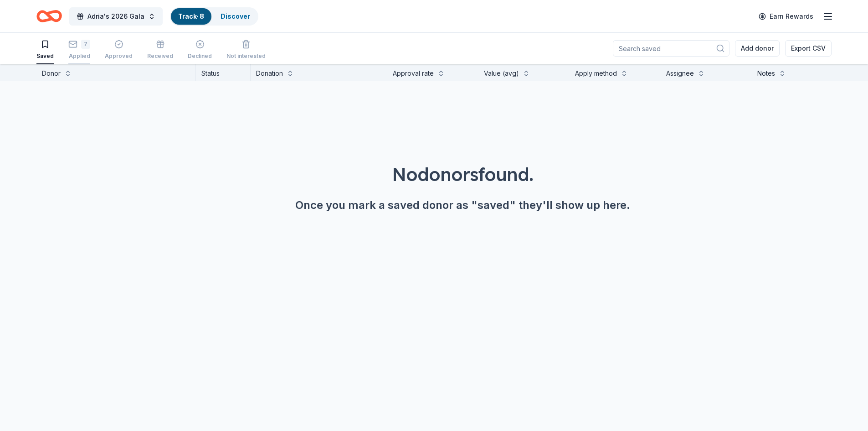  What do you see at coordinates (116, 16) in the screenshot?
I see `button: Adria's 2026 Gala` at bounding box center [116, 16].